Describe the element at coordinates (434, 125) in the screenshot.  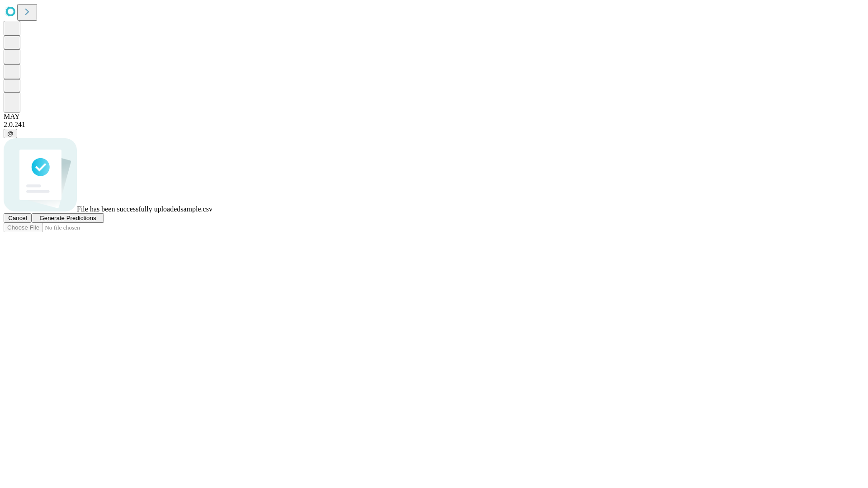
I see `div: 2.0.241` at that location.